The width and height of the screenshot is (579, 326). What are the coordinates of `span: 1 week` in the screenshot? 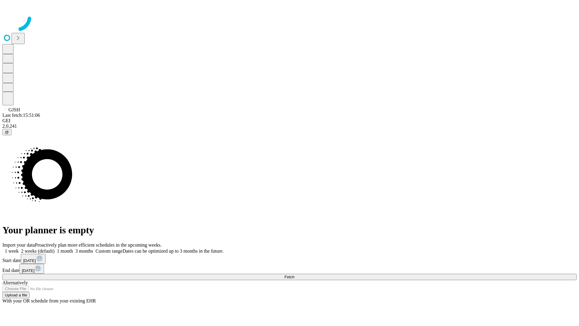 It's located at (12, 251).